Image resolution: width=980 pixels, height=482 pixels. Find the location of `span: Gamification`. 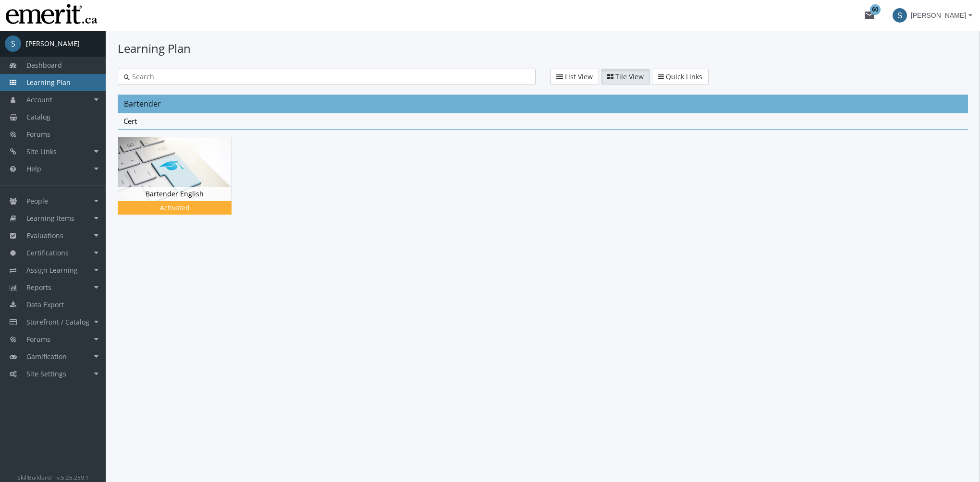

span: Gamification is located at coordinates (47, 356).